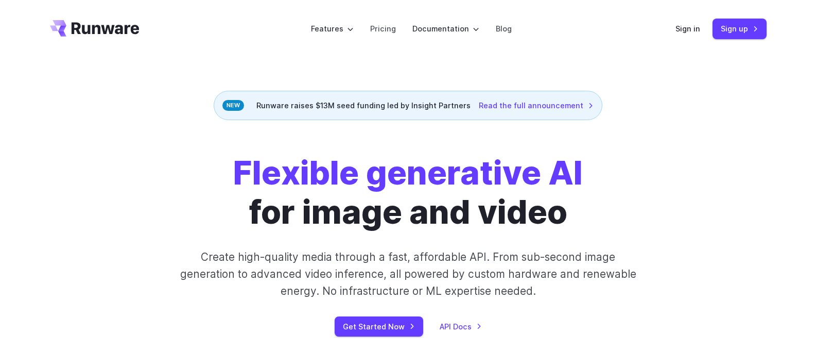 The image size is (816, 350). What do you see at coordinates (739, 28) in the screenshot?
I see `a: Sign up` at bounding box center [739, 28].